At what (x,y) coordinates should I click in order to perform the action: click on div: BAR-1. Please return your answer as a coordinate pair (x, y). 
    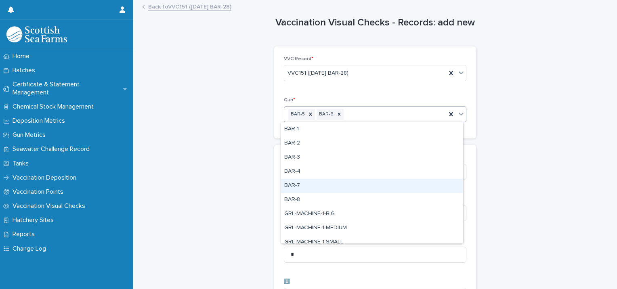
    Looking at the image, I should click on (372, 129).